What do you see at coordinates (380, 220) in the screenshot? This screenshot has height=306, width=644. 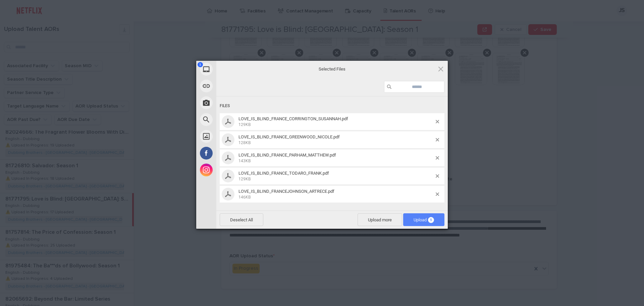 I see `span: Upload more` at bounding box center [380, 220].